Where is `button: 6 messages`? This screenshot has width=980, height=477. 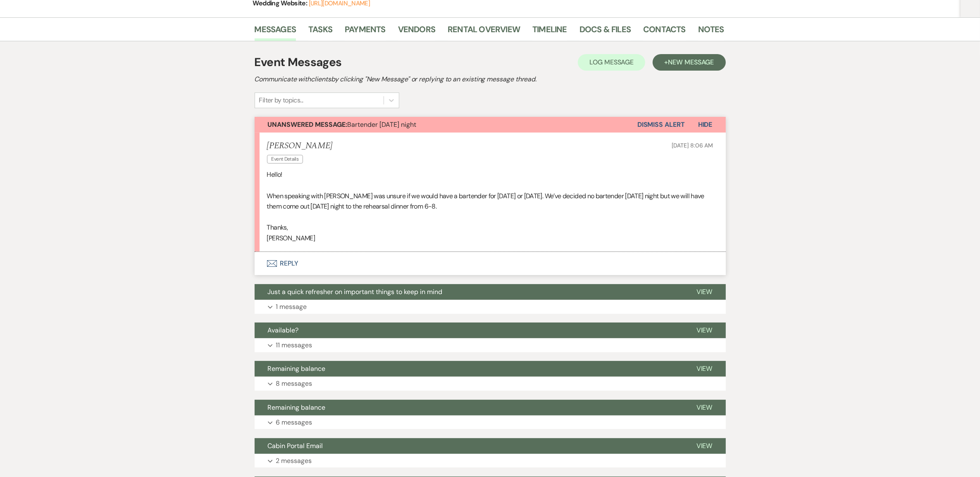 button: 6 messages is located at coordinates (490, 422).